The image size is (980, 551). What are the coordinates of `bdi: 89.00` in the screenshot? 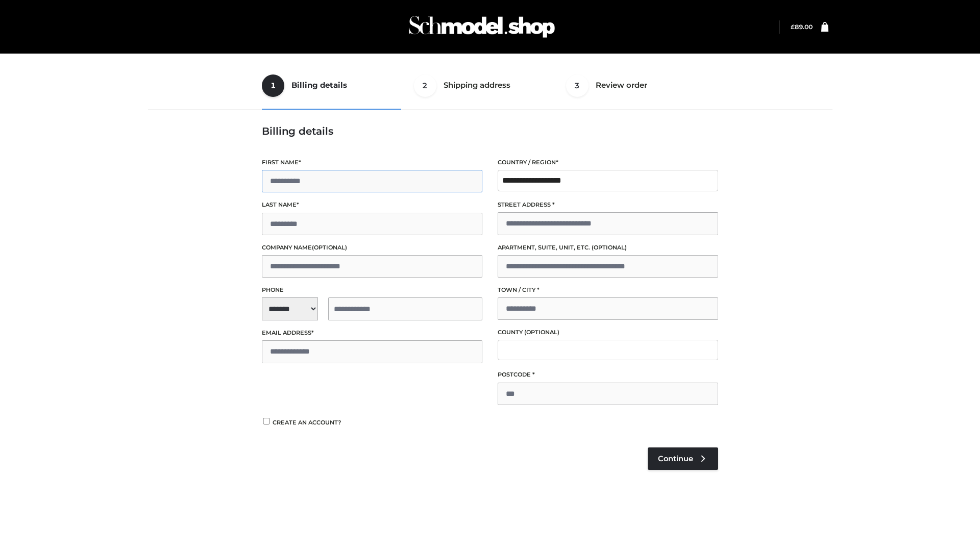 It's located at (802, 27).